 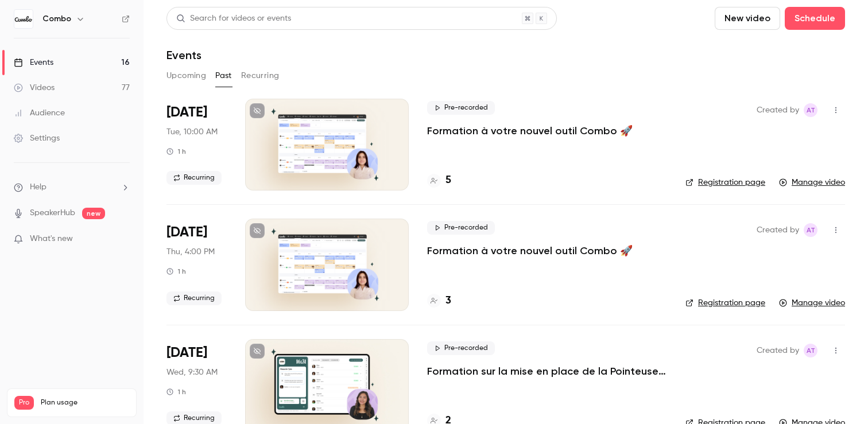 I want to click on div: Sep 16 Tue, 10:00 AM (Europe/Paris), so click(x=196, y=144).